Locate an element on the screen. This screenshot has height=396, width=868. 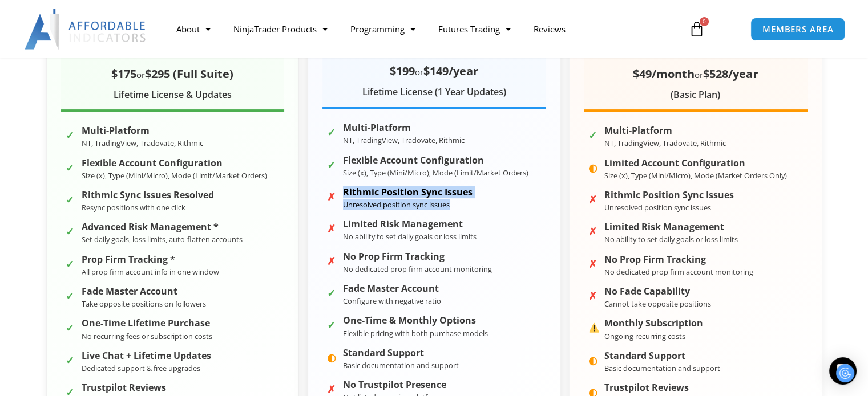
strong: One-Time Lifetime Purchase is located at coordinates (147, 323).